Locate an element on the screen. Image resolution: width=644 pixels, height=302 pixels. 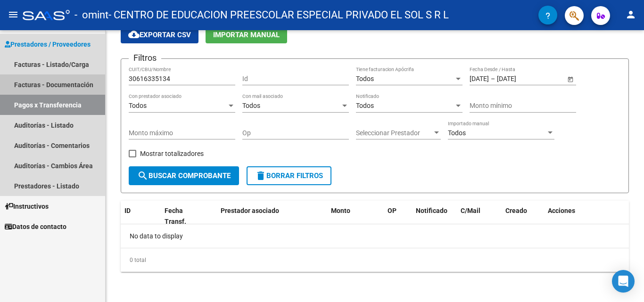
span: Instructivos is located at coordinates (26, 207).